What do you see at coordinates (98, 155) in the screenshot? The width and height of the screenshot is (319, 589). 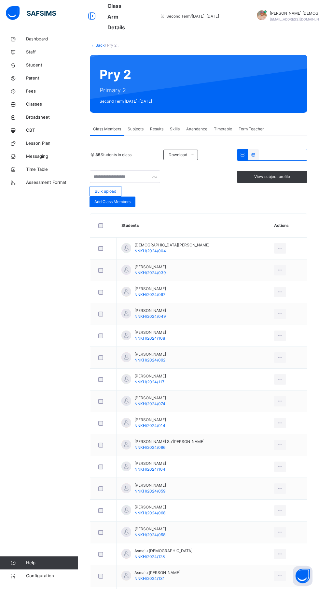 I see `b: 35` at bounding box center [98, 155].